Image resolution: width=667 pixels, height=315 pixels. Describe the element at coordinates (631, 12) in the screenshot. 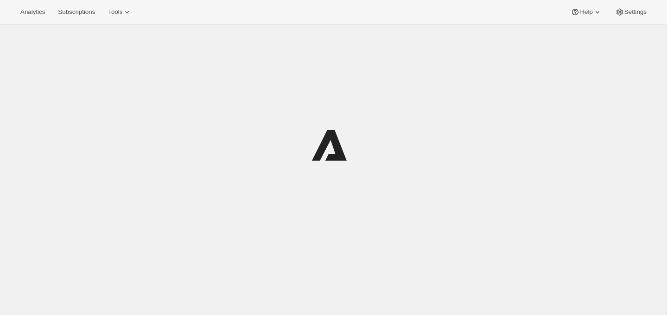

I see `button: Settings` at that location.